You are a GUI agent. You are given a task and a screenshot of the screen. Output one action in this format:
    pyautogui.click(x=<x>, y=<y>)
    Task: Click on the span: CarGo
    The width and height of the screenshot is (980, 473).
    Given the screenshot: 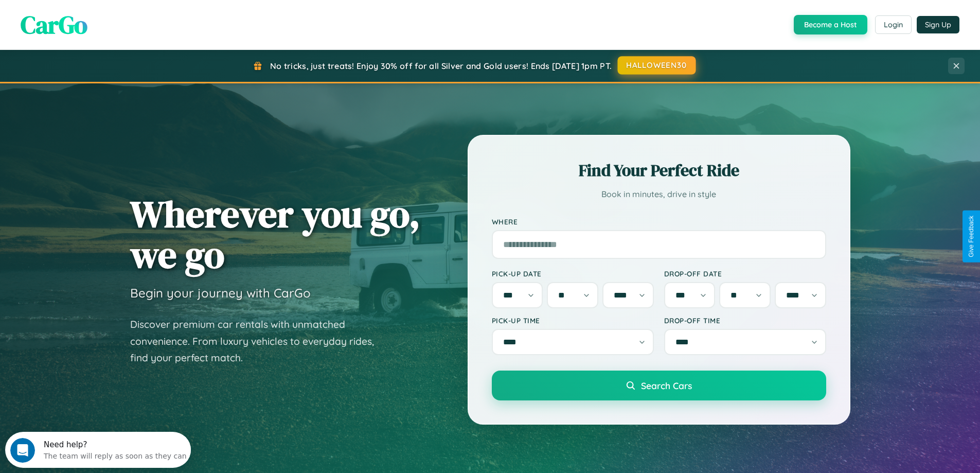 What is the action you would take?
    pyautogui.click(x=54, y=25)
    